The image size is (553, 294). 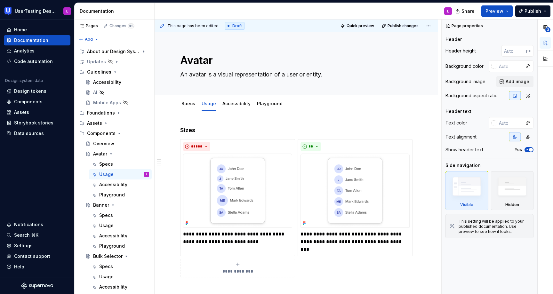 I want to click on div: This setting will be applied to your published documentation. Use preview to see how it looks., so click(x=494, y=226).